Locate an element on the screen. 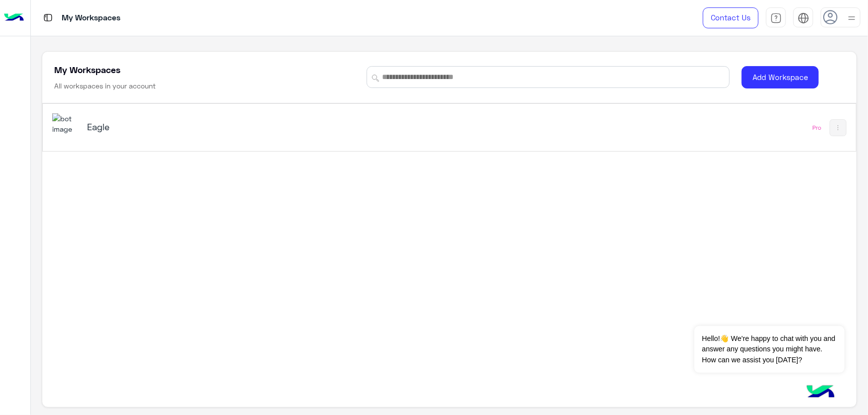 The image size is (868, 415). h6: All workspaces in your account is located at coordinates (105, 86).